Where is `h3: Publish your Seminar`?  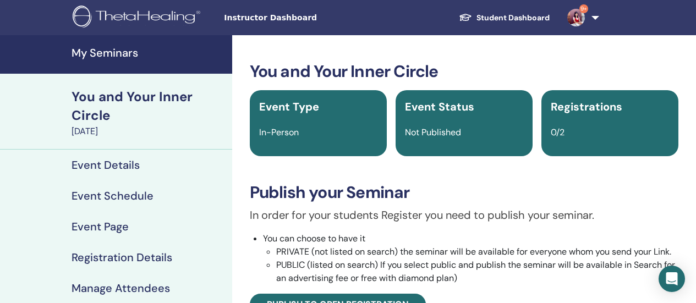 h3: Publish your Seminar is located at coordinates (464, 193).